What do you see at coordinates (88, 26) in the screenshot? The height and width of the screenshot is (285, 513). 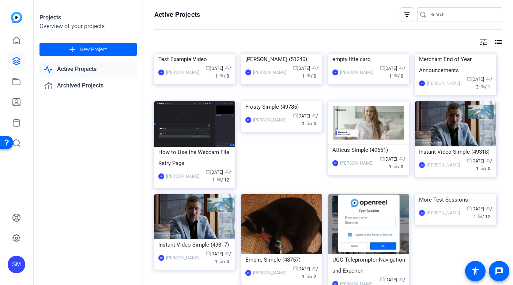 I see `div: Overview of your projects` at bounding box center [88, 26].